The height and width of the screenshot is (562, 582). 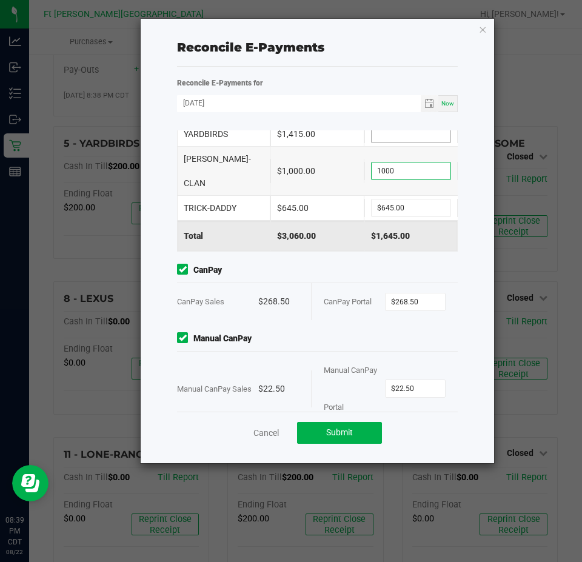 I want to click on span: Toggle calendar, so click(x=429, y=104).